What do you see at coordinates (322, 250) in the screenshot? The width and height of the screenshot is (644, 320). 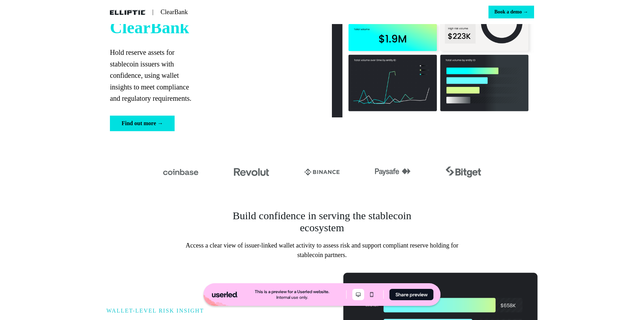 I see `p: Access a clear view of issuer-linked wallet activity to assess risk and support compliant reserve...` at bounding box center [322, 250].